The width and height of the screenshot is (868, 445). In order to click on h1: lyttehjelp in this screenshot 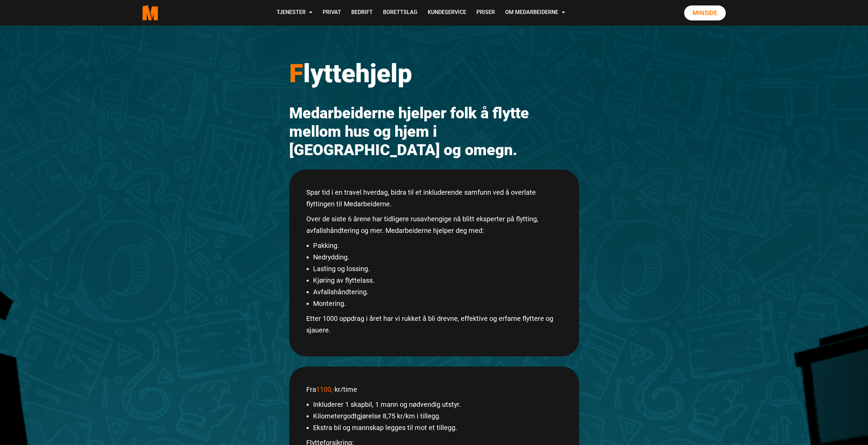, I will do `click(434, 73)`.